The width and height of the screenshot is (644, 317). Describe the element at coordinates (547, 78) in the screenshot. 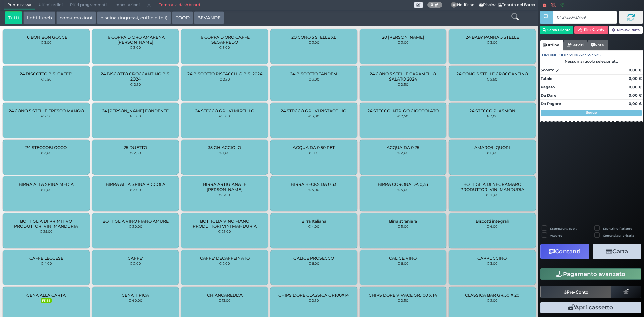

I see `strong: Totale` at that location.